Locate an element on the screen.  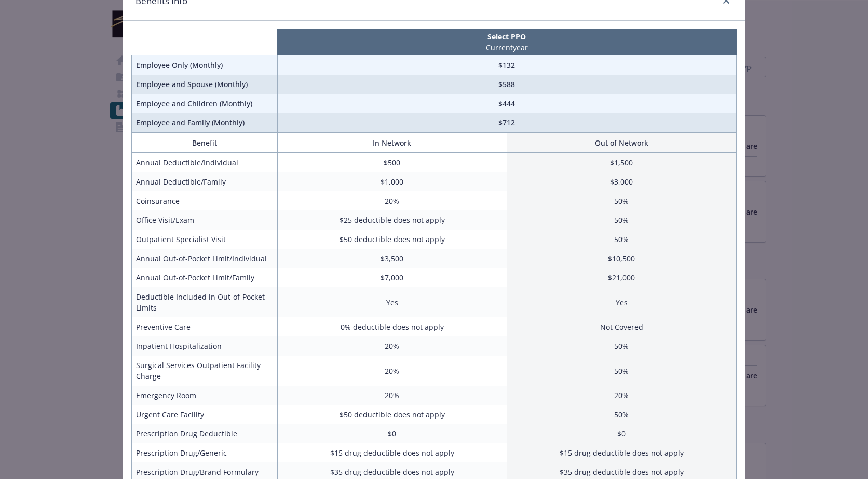
td: 0% deductible does not apply is located at coordinates (392, 327).